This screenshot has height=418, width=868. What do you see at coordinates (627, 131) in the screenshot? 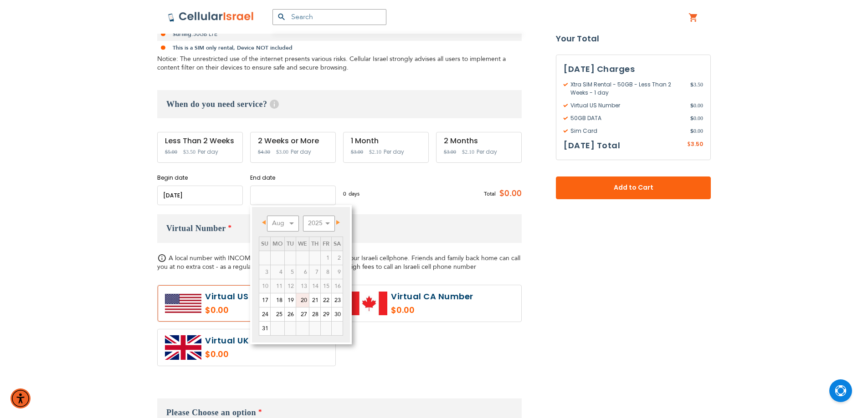
I see `span: Sim Card` at bounding box center [627, 131].